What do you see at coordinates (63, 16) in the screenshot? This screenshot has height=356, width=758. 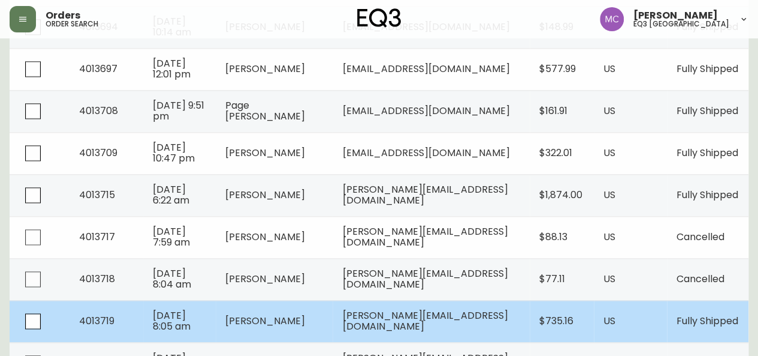 I see `span: Orders` at bounding box center [63, 16].